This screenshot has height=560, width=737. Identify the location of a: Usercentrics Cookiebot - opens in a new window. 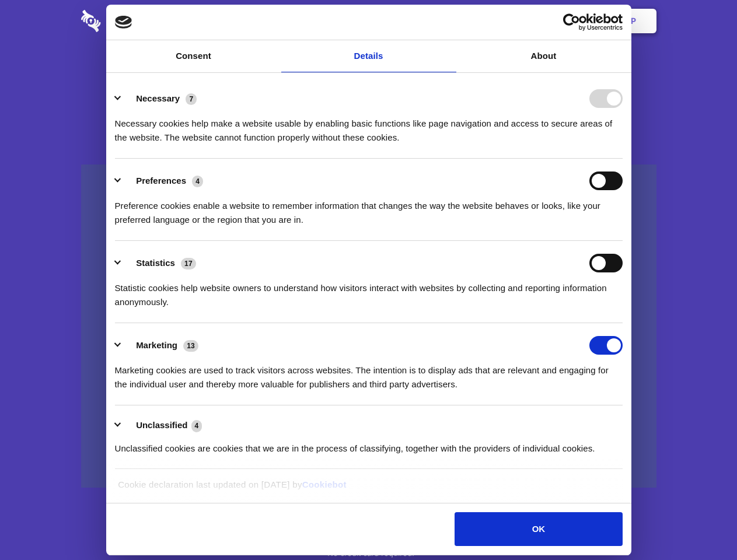
(571, 22).